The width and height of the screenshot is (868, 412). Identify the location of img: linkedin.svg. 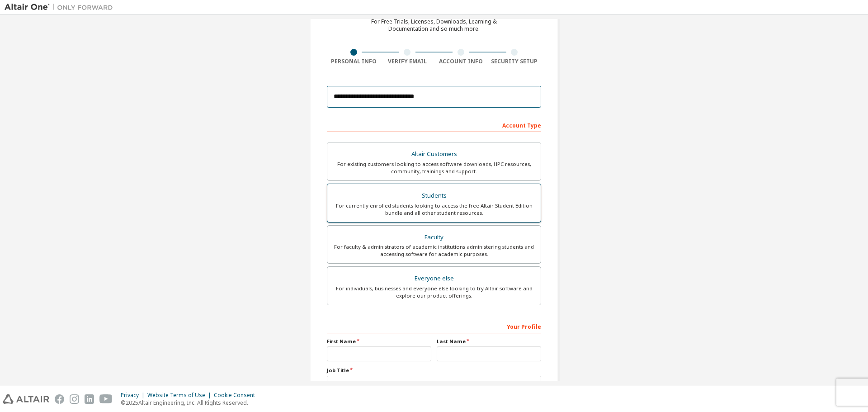
(89, 399).